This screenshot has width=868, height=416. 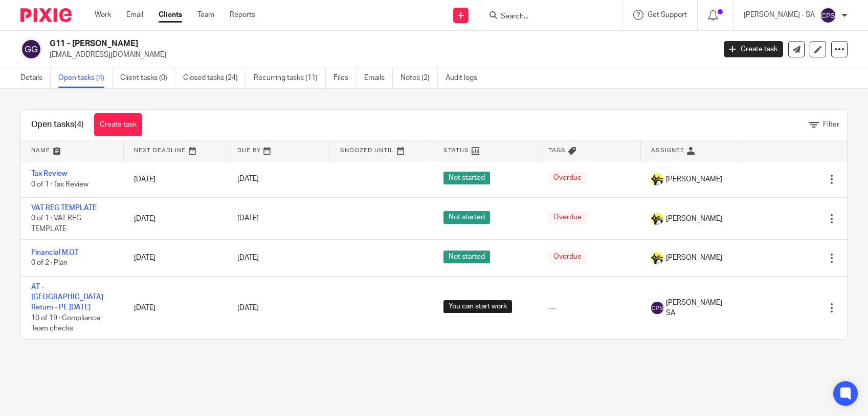 What do you see at coordinates (57, 124) in the screenshot?
I see `h1: Open tasks` at bounding box center [57, 124].